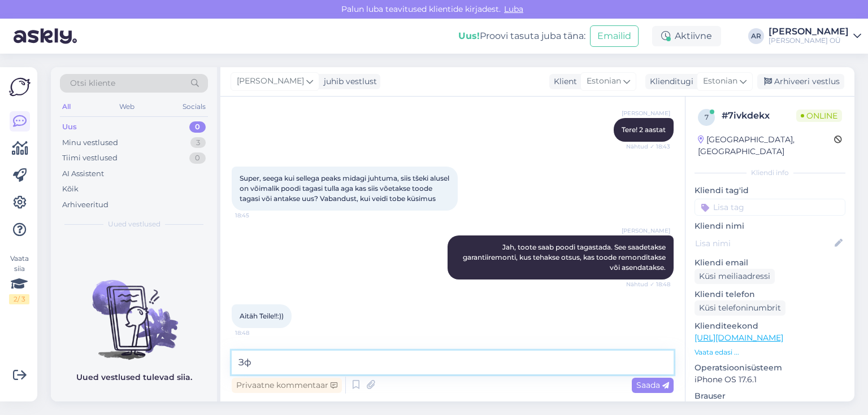 The height and width of the screenshot is (415, 868). What do you see at coordinates (453, 363) in the screenshot?
I see `textarea: Зфд` at bounding box center [453, 363].